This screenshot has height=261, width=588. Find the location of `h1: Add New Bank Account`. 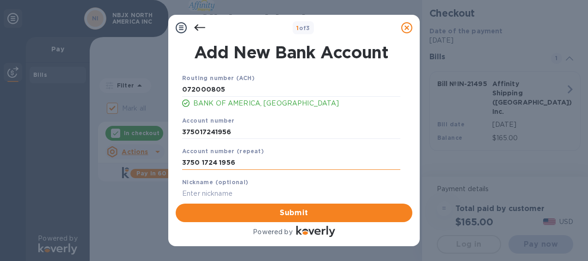

h1: Add New Bank Account is located at coordinates (291, 52).